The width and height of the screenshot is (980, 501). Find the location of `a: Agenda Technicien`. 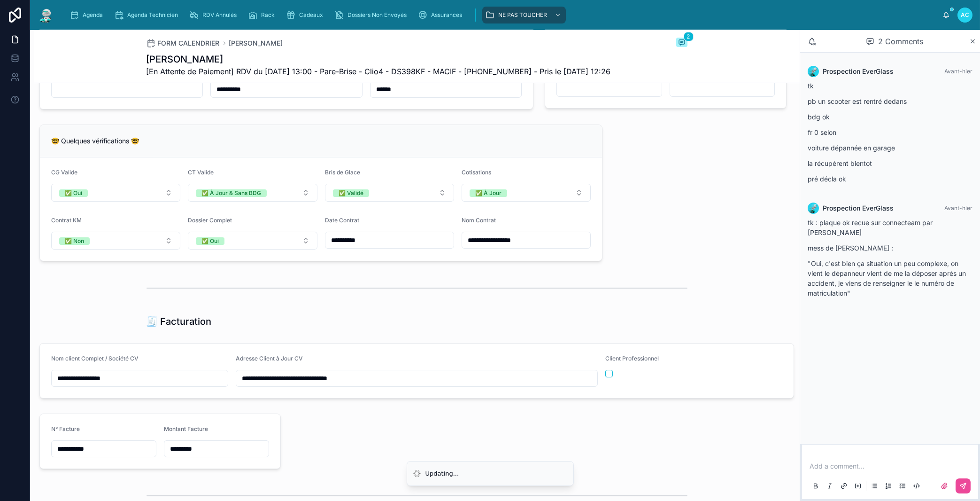

a: Agenda Technicien is located at coordinates (148, 15).